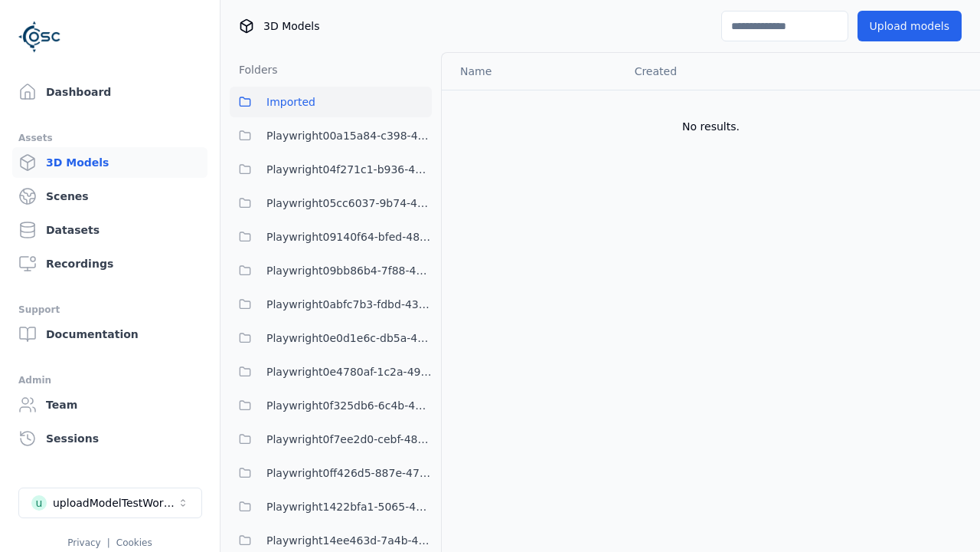 This screenshot has height=552, width=980. Describe the element at coordinates (349, 169) in the screenshot. I see `span: Playwright04f271c1-b936-458c-b5f6-36ca6337f11a` at that location.